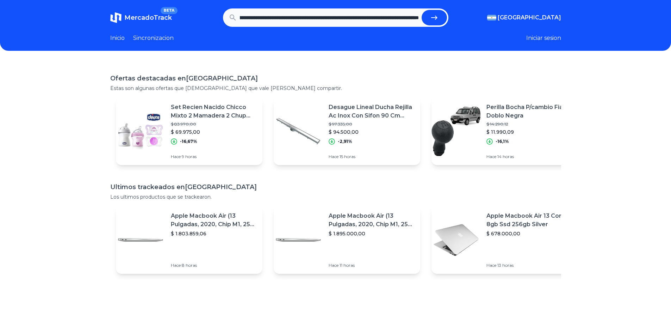  What do you see at coordinates (530, 265) in the screenshot?
I see `p: Hace 13 horas` at bounding box center [530, 265].